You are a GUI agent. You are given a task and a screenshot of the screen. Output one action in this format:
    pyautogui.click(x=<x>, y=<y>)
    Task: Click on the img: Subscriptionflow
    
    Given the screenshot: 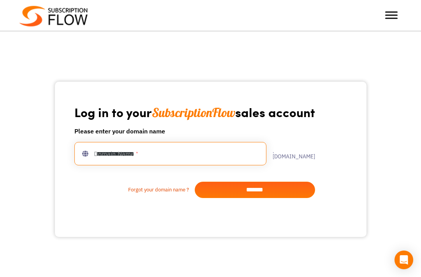 What is the action you would take?
    pyautogui.click(x=53, y=16)
    